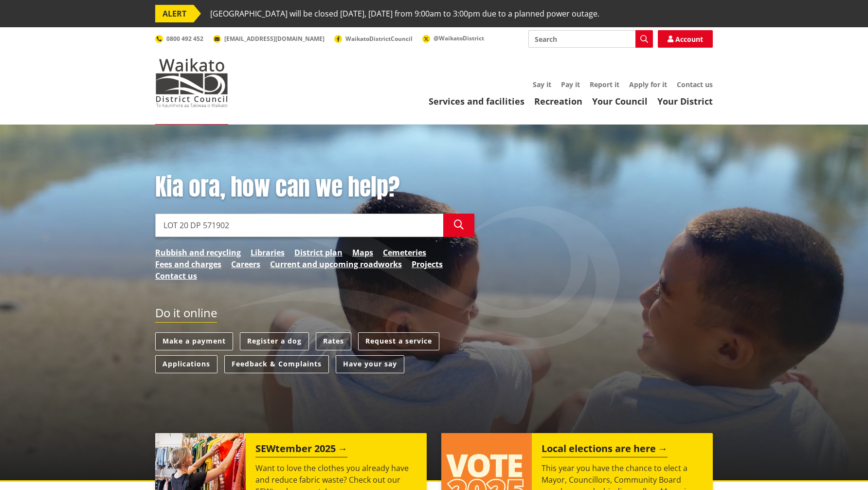 The image size is (868, 490). Describe the element at coordinates (370, 364) in the screenshot. I see `a: Have your say` at that location.